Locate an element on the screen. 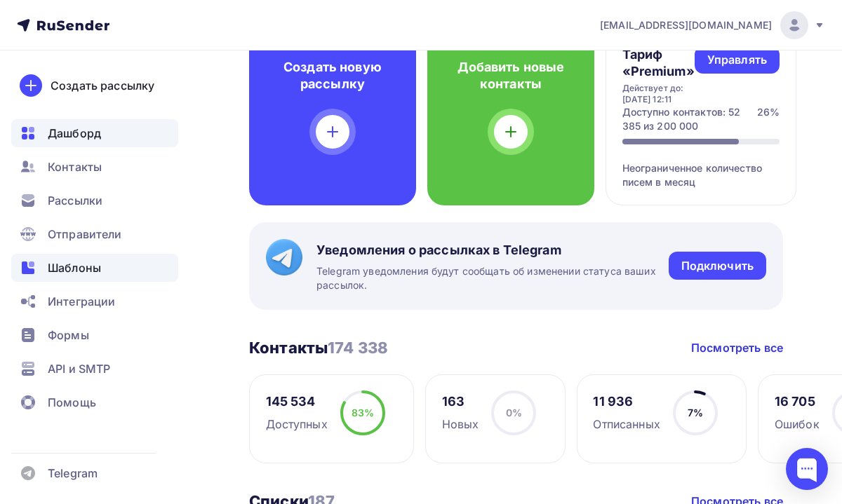 The image size is (842, 504). a: Контакты is located at coordinates (95, 167).